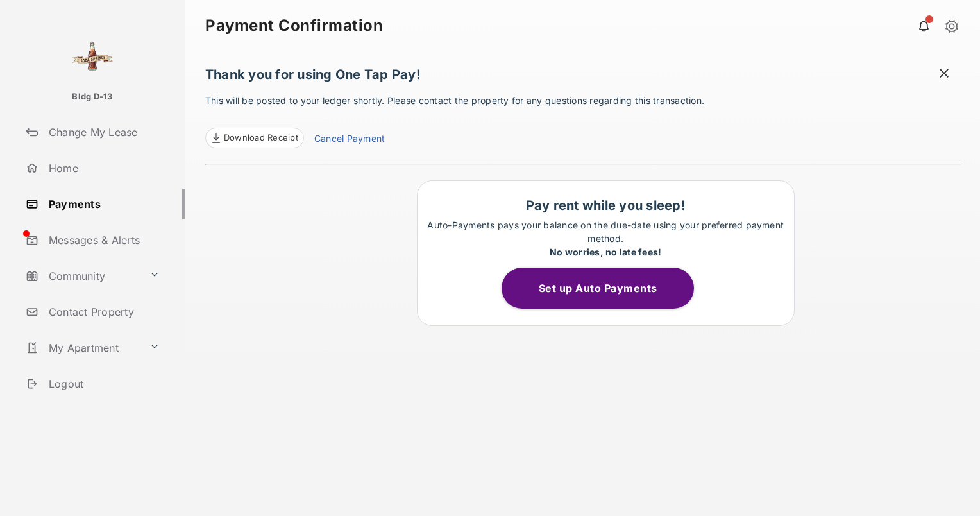 The width and height of the screenshot is (980, 516). Describe the element at coordinates (102, 204) in the screenshot. I see `a: Payments` at that location.